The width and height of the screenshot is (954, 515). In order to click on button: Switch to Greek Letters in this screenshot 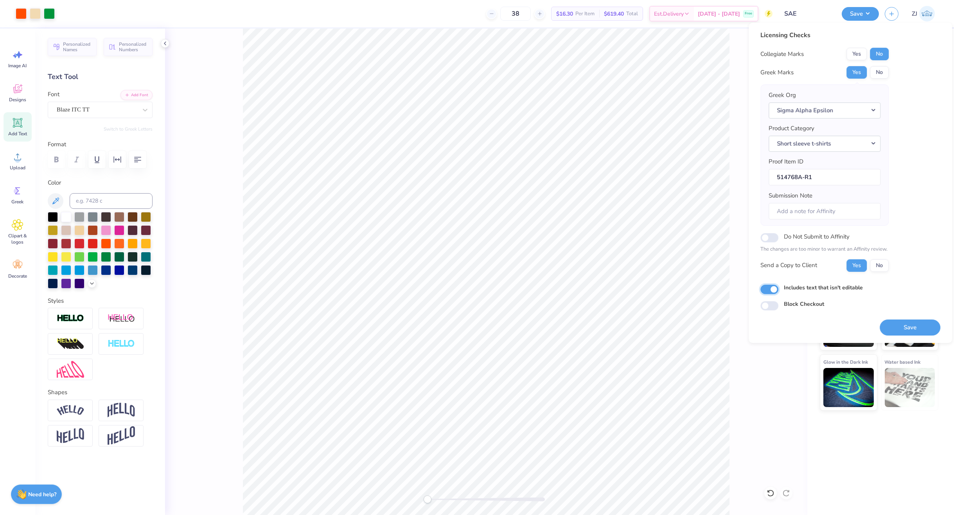, I will do `click(128, 129)`.